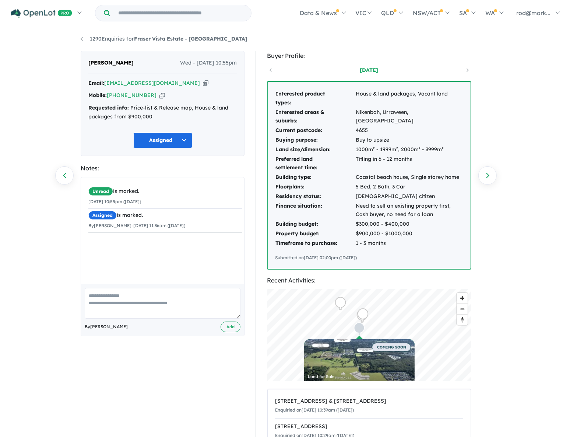  What do you see at coordinates (534, 13) in the screenshot?
I see `span: rod@mark...` at bounding box center [534, 13].